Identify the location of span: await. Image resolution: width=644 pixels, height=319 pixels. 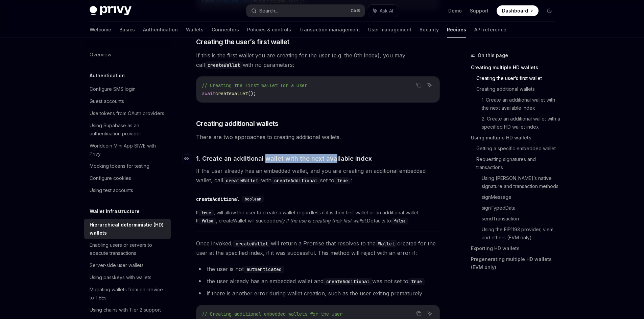
(208, 93).